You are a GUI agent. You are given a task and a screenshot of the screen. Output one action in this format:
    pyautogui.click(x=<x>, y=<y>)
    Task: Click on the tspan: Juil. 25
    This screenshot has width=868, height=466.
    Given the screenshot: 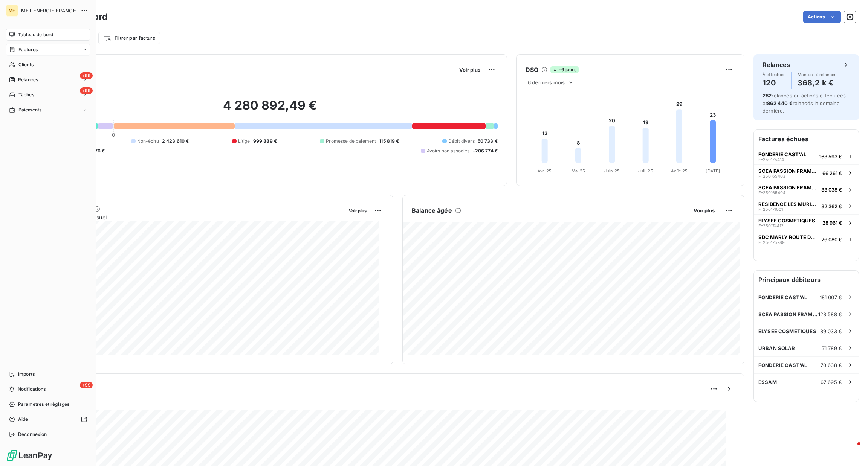 What is the action you would take?
    pyautogui.click(x=646, y=170)
    